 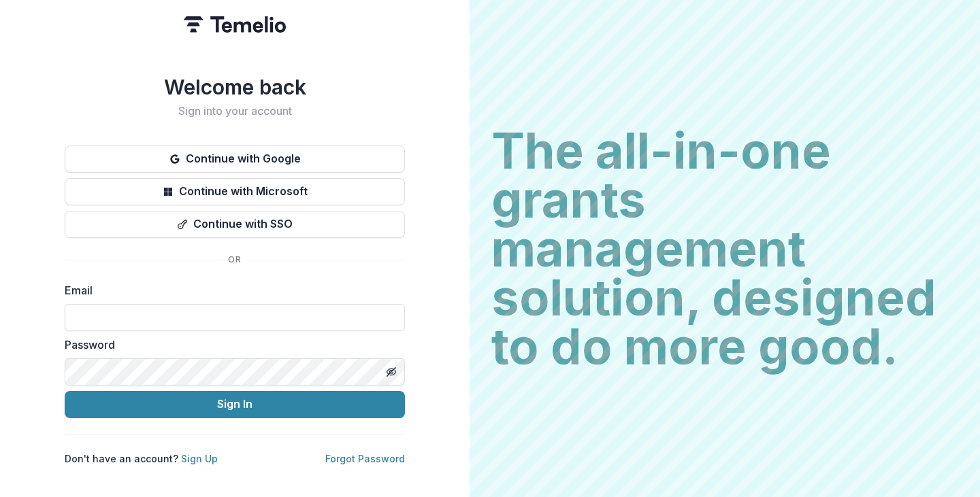 What do you see at coordinates (235, 192) in the screenshot?
I see `button: Continue with Microsoft` at bounding box center [235, 192].